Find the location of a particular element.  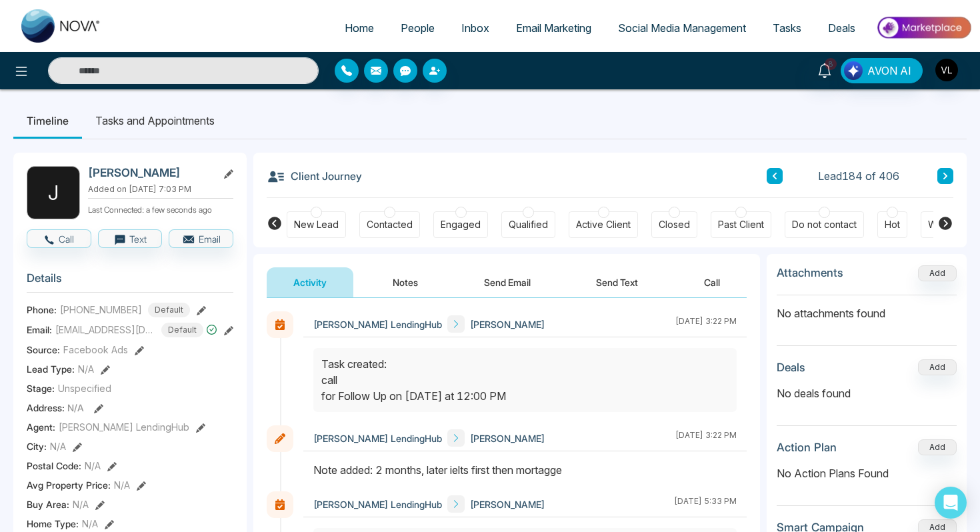

a: Tasks is located at coordinates (787, 28).